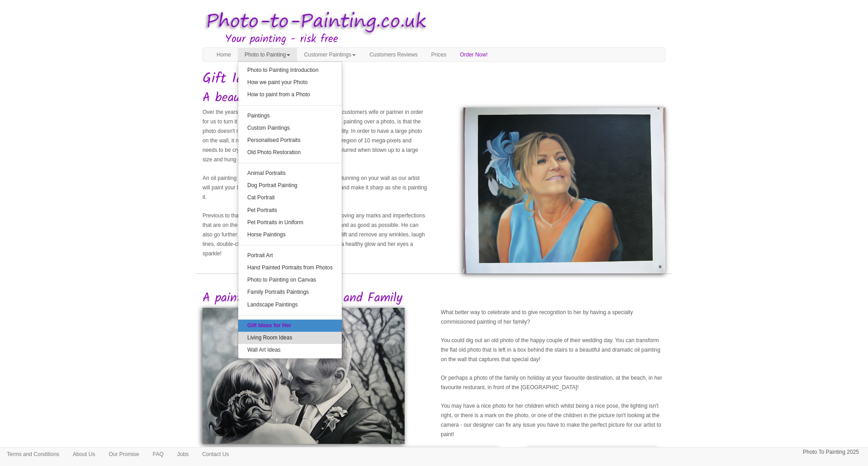 The height and width of the screenshot is (466, 868). What do you see at coordinates (393, 55) in the screenshot?
I see `a: Customers Reviews` at bounding box center [393, 55].